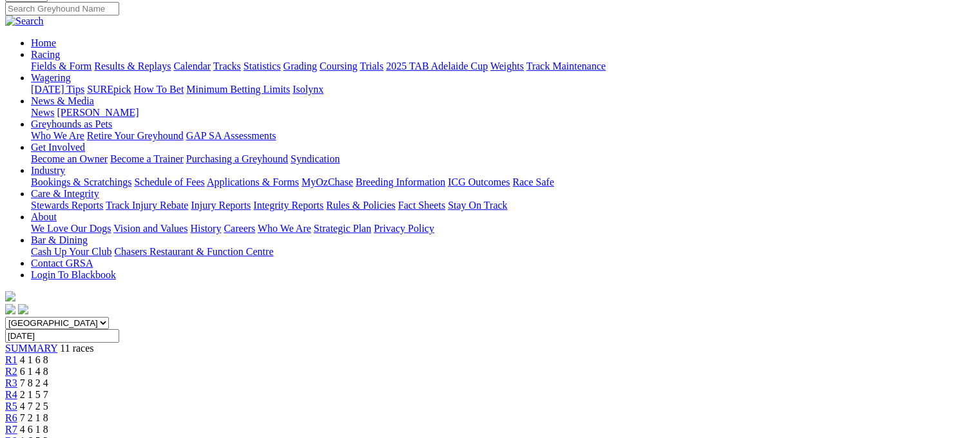 The image size is (980, 438). Describe the element at coordinates (25, 21) in the screenshot. I see `img: Search` at that location.